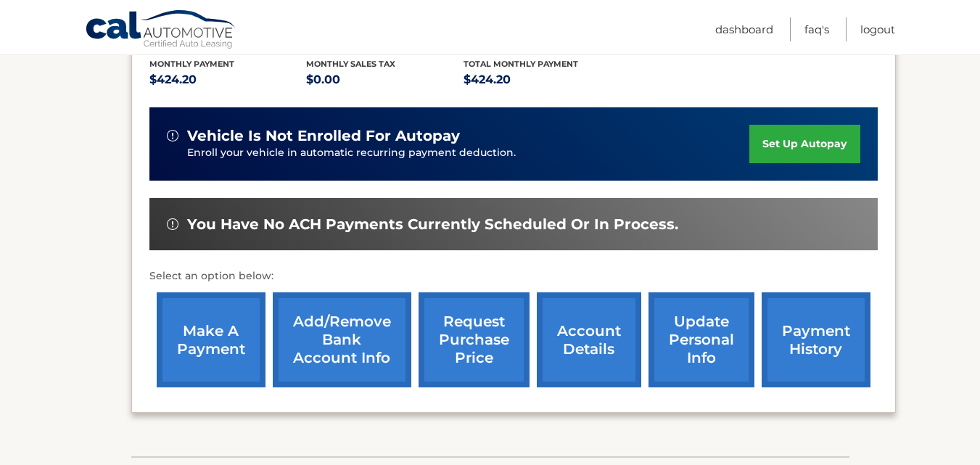  I want to click on a: FAQ's, so click(816, 29).